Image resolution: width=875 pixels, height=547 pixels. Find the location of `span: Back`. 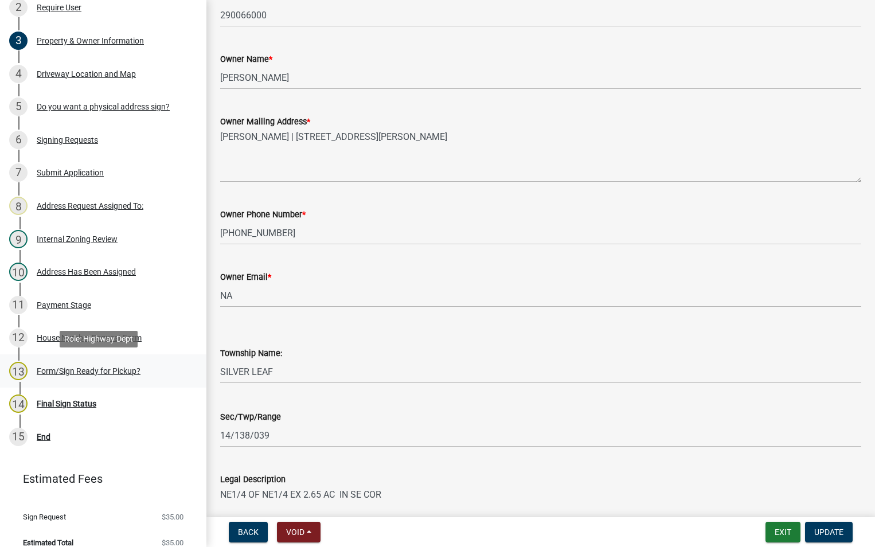

span: Back is located at coordinates (248, 532).